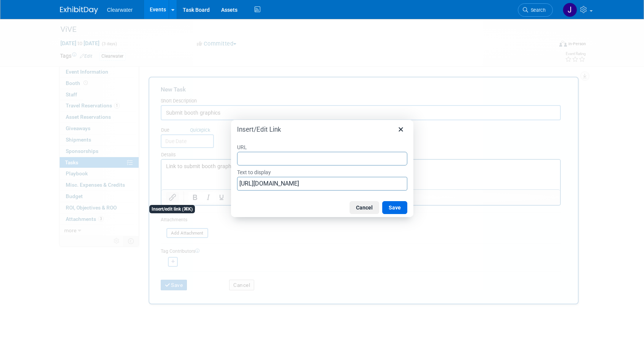 The image size is (644, 337). Describe the element at coordinates (537, 10) in the screenshot. I see `span: Search` at that location.